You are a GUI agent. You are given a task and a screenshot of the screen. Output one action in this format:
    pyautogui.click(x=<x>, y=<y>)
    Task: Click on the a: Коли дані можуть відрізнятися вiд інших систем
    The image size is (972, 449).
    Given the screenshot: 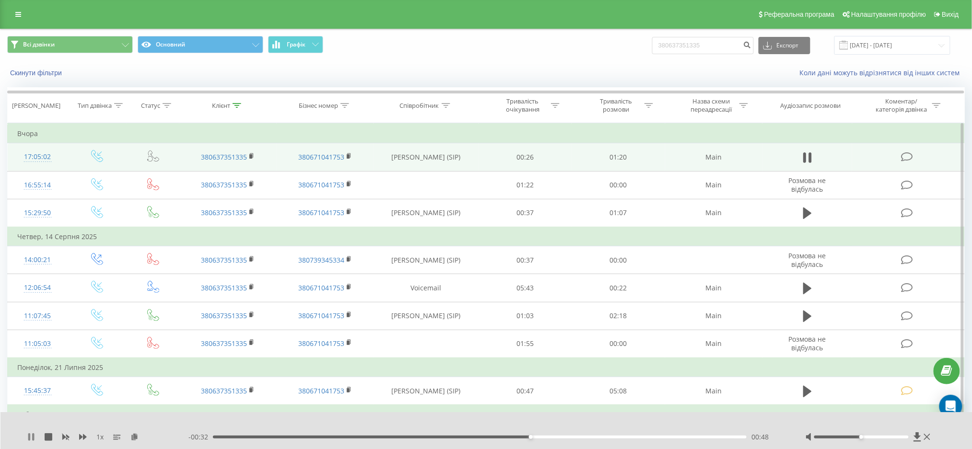 What is the action you would take?
    pyautogui.click(x=883, y=72)
    